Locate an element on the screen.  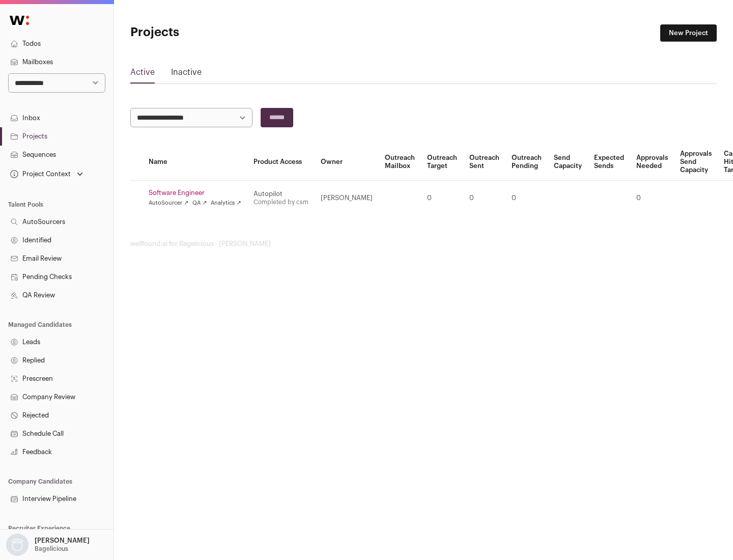
a: Completed by csm is located at coordinates (281, 203).